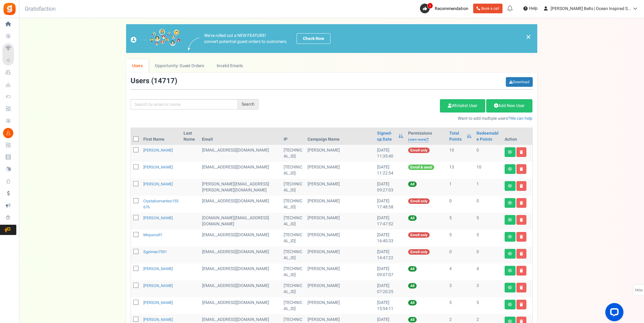 The height and width of the screenshot is (323, 644). Describe the element at coordinates (451, 9) in the screenshot. I see `span: Recommendation` at that location.